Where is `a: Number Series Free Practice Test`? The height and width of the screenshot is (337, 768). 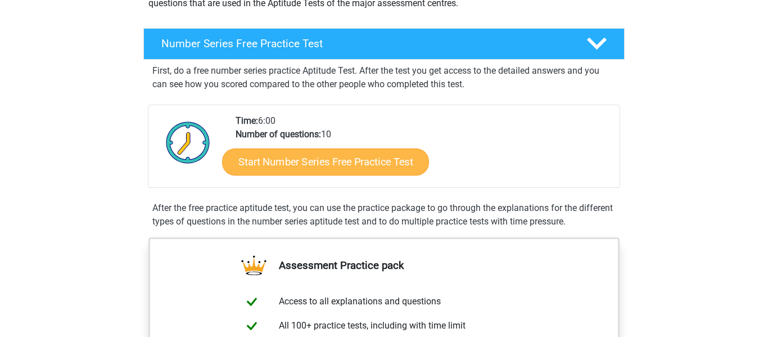
a: Number Series Free Practice Test is located at coordinates (384, 44).